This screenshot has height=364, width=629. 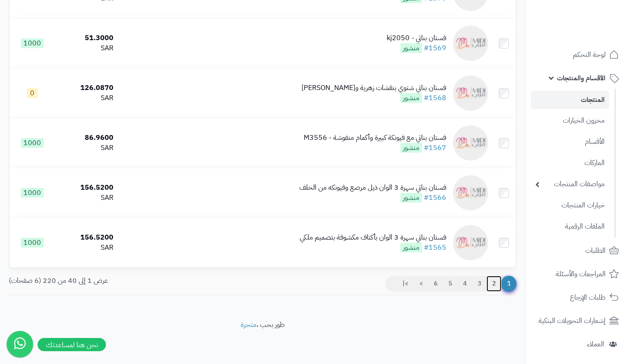 I want to click on a: مواصفات المنتجات, so click(x=570, y=184).